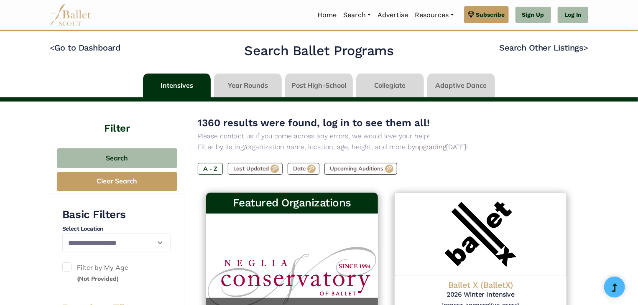 The width and height of the screenshot is (638, 305). I want to click on a: upgrading, so click(431, 147).